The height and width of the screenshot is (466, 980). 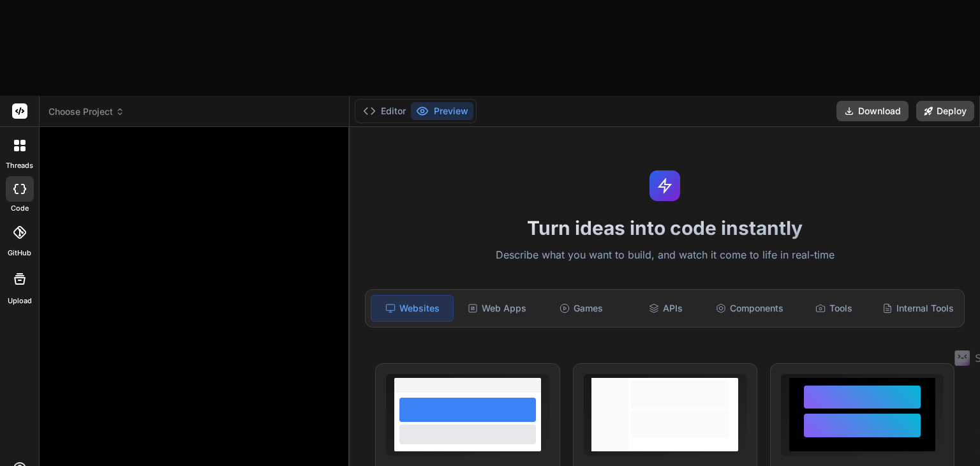 I want to click on label: code, so click(x=20, y=208).